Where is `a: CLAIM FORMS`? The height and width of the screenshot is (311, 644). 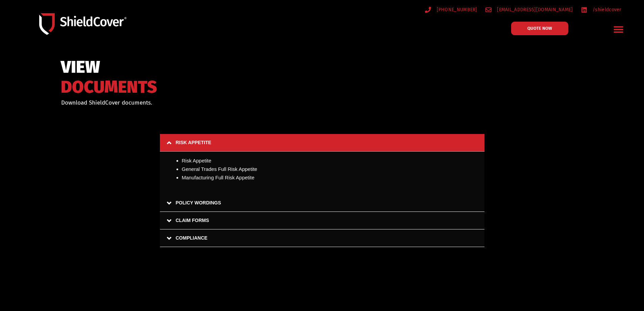
a: CLAIM FORMS is located at coordinates (322, 221).